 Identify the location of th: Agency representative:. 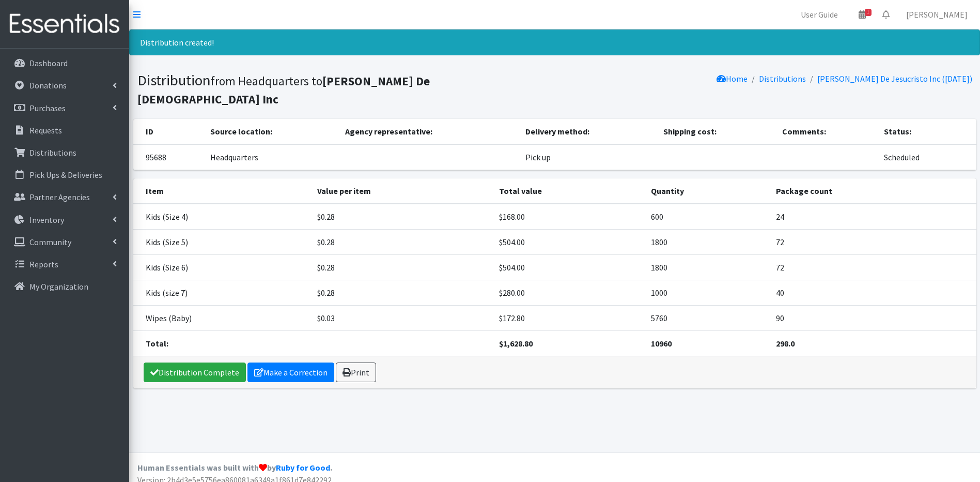
(429, 131).